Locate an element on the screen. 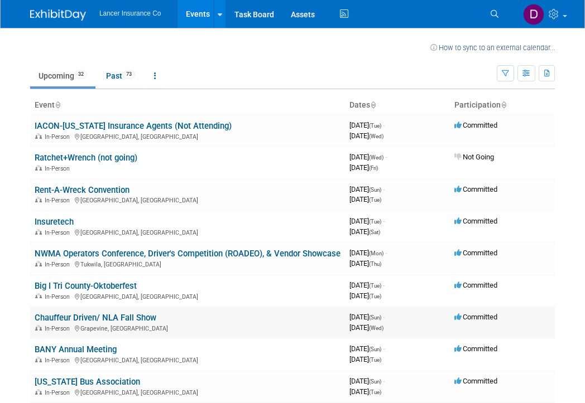 The image size is (585, 403). span: Lancer Insurance Co is located at coordinates (130, 13).